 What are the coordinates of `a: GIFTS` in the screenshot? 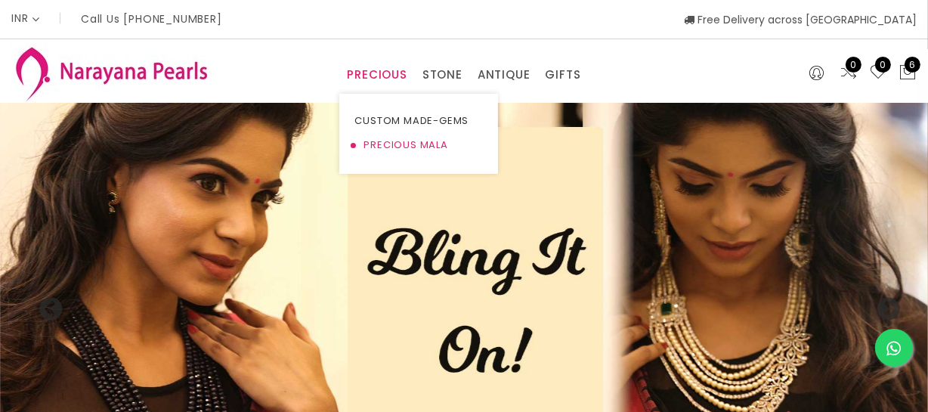 It's located at (562, 75).